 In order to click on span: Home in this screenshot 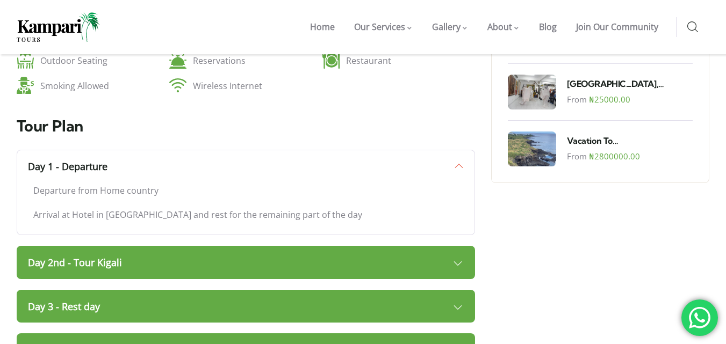, I will do `click(322, 27)`.